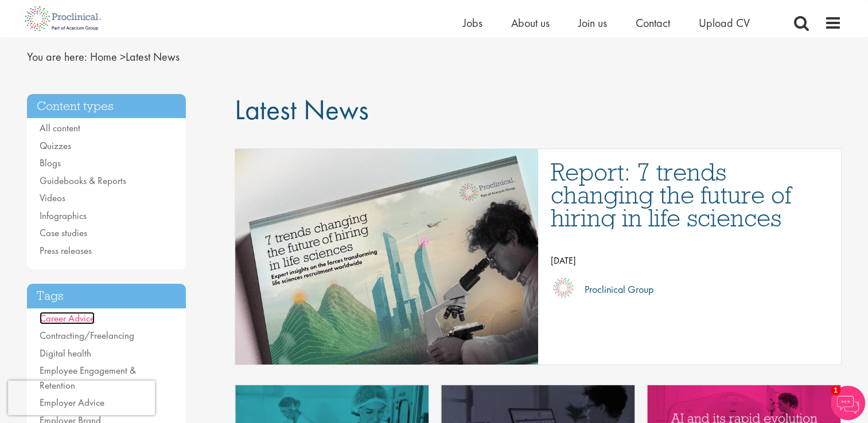  What do you see at coordinates (690, 195) in the screenshot?
I see `h3: Report: 7 trends changing the future of hiring in life sciences` at bounding box center [690, 195].